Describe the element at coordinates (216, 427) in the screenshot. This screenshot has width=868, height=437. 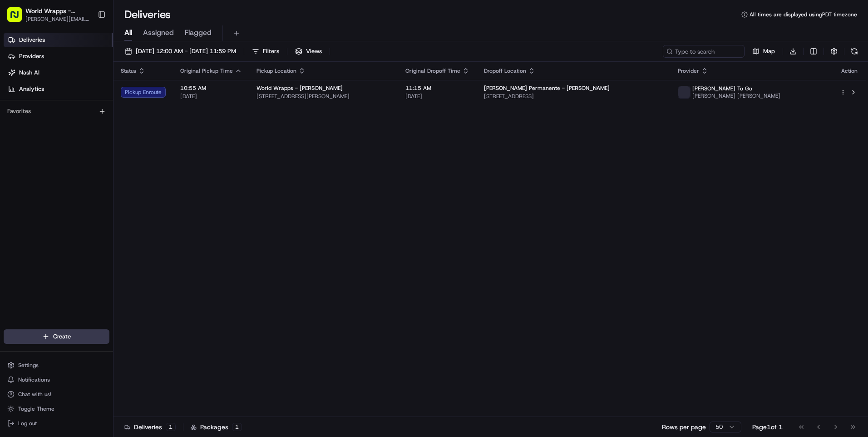
I see `div: Packages` at that location.